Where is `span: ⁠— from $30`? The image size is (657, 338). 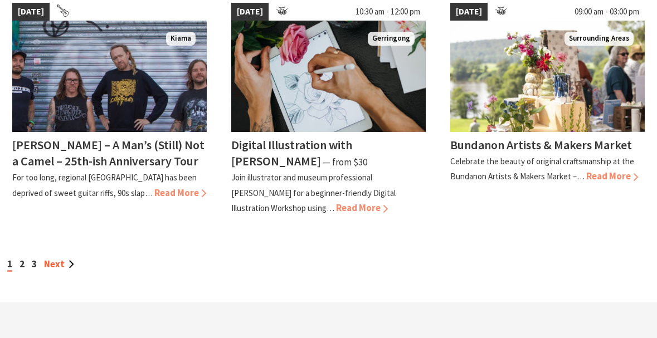 span: ⁠— from $30 is located at coordinates (345, 162).